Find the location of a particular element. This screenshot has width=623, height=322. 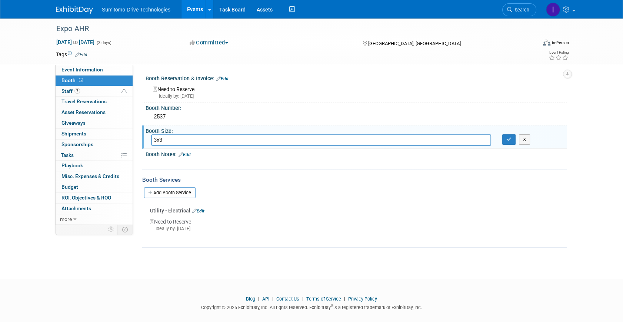

a: Budget is located at coordinates (94, 187).